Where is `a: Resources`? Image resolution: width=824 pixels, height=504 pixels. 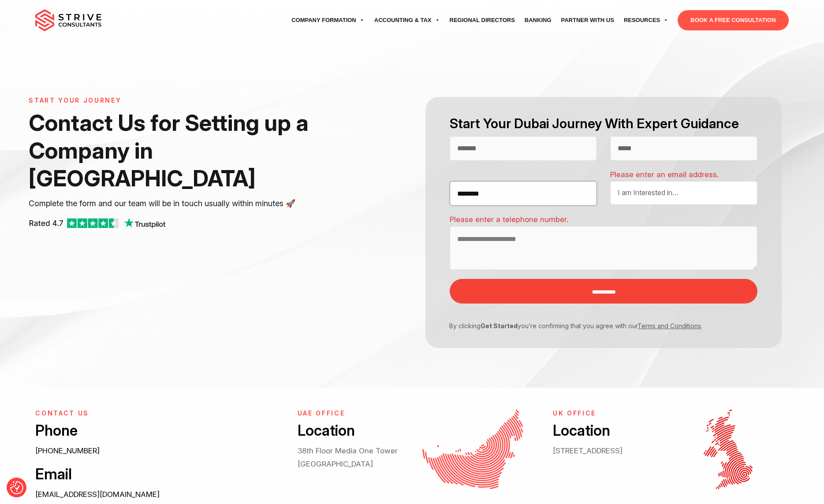 a: Resources is located at coordinates (645, 20).